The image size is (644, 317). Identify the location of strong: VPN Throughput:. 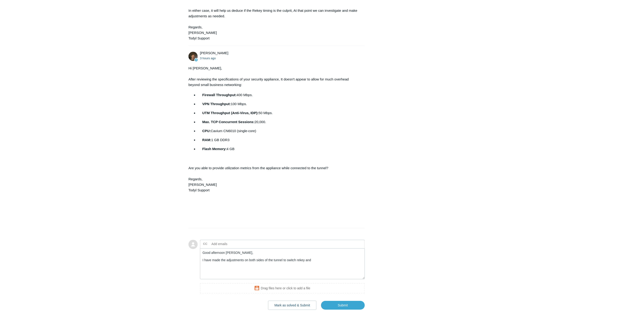
(217, 104).